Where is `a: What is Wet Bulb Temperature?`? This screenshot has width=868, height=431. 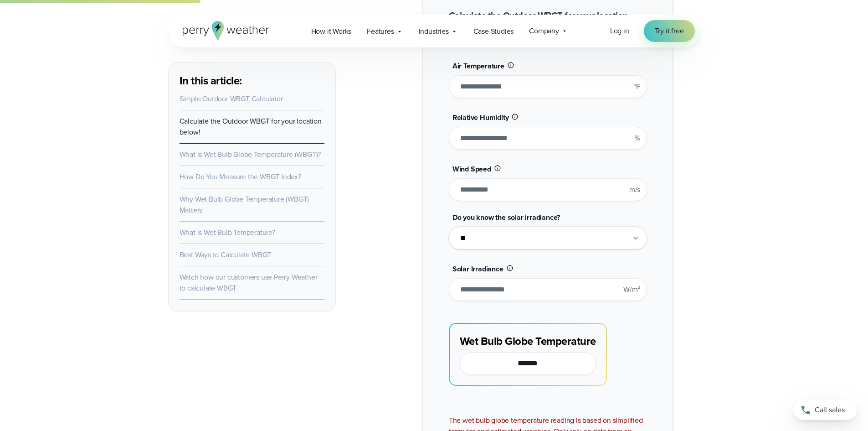
a: What is Wet Bulb Temperature? is located at coordinates (228, 232).